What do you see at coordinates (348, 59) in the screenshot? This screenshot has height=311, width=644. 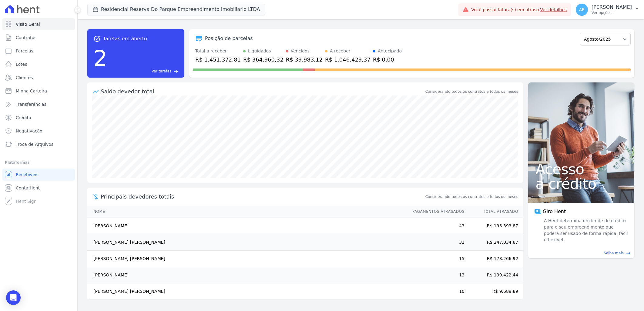 I see `div: R$ 1.046.429,37` at bounding box center [348, 59].